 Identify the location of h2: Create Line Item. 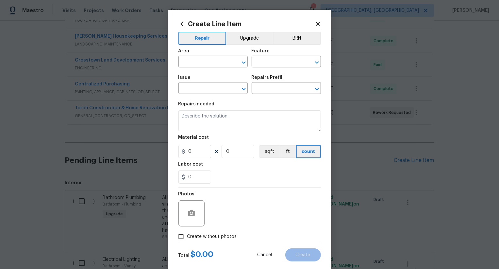
(247, 24).